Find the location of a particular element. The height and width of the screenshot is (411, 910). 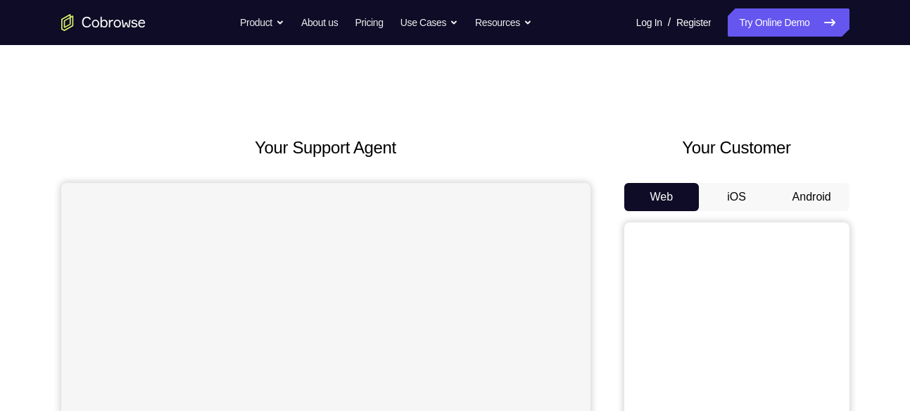

button: Resources is located at coordinates (503, 23).